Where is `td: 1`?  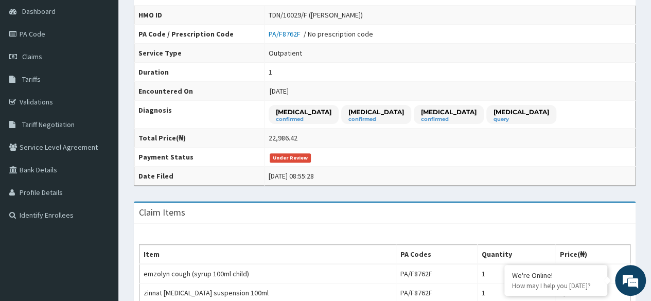 td: 1 is located at coordinates (516, 274).